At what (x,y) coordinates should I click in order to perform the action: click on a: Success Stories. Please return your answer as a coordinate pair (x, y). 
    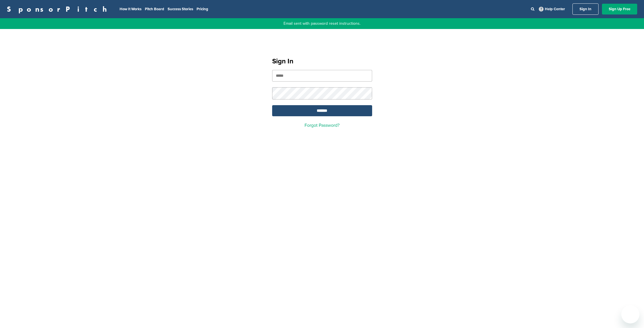
    Looking at the image, I should click on (181, 9).